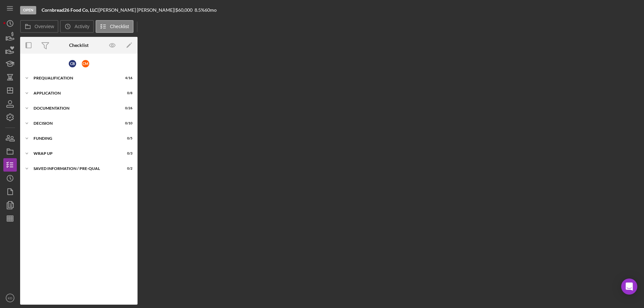  Describe the element at coordinates (39, 27) in the screenshot. I see `button: Overview` at that location.